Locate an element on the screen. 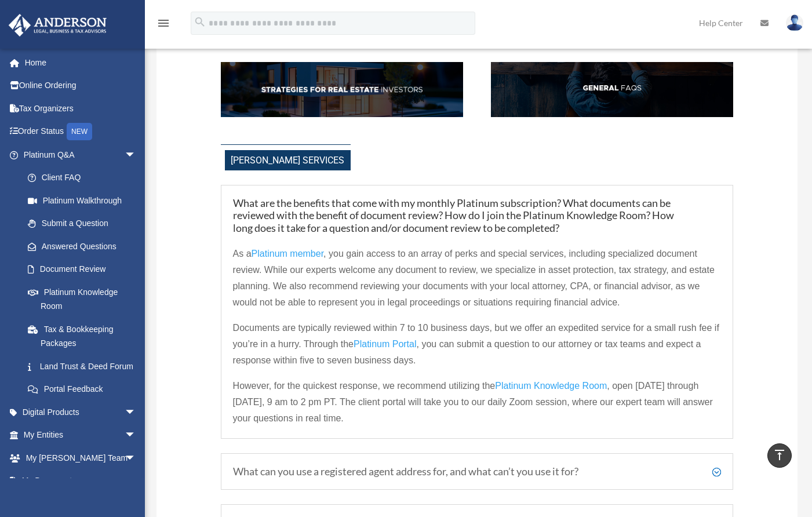  span: However, for the quickest response, we recommend utilizing the is located at coordinates (363, 385).